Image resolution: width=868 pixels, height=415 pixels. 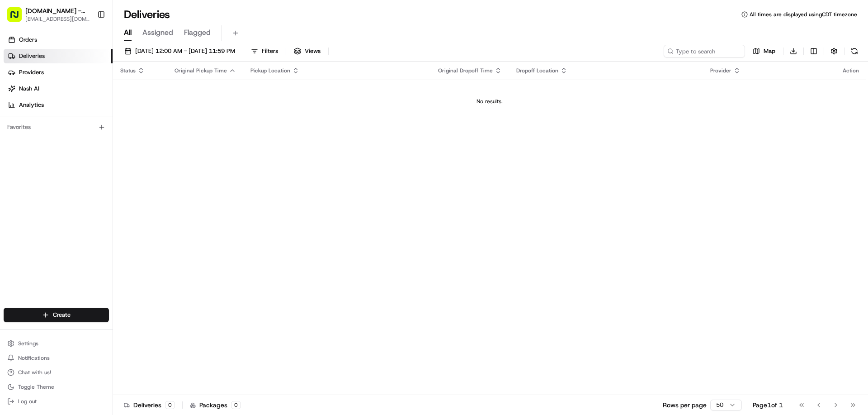 I want to click on span: Flagged, so click(x=197, y=33).